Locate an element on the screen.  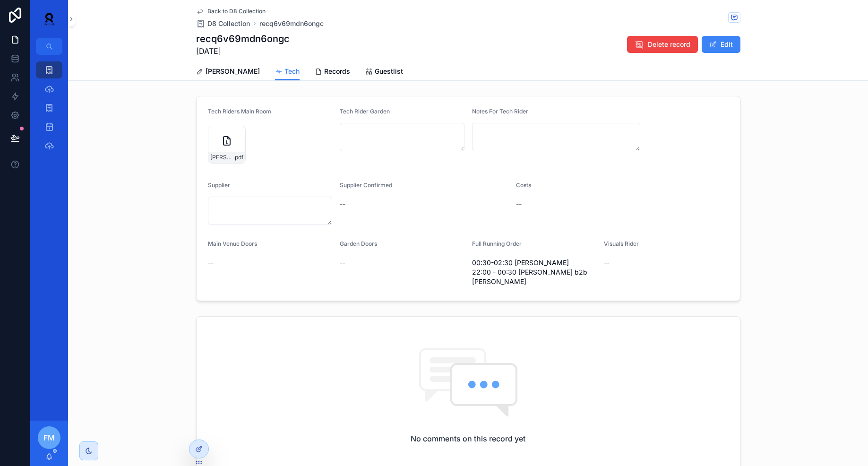
a: Tech is located at coordinates (287, 72).